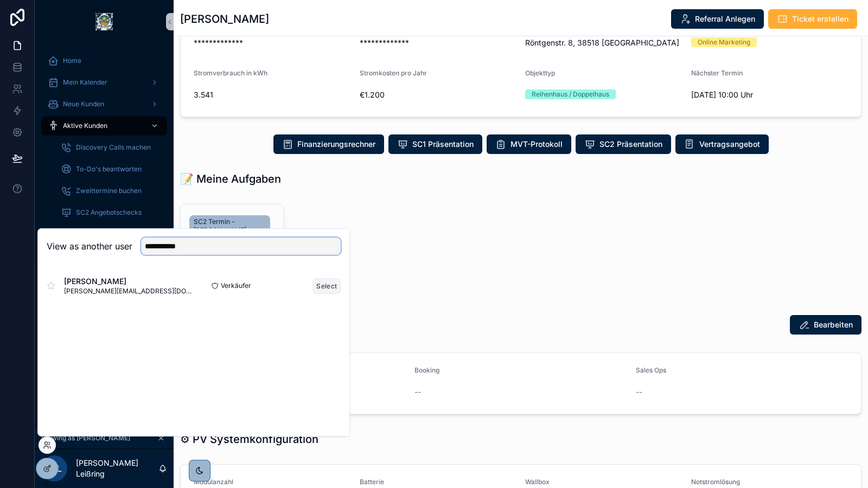 The height and width of the screenshot is (488, 868). I want to click on span: Vertragsangebot, so click(730, 144).